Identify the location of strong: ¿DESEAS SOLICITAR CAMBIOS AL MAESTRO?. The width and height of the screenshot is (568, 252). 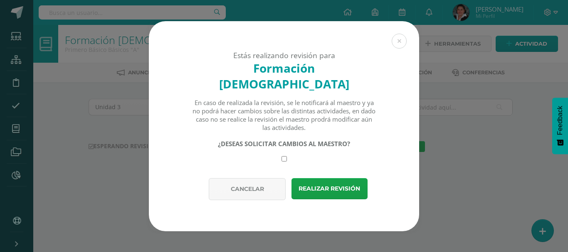
(284, 144).